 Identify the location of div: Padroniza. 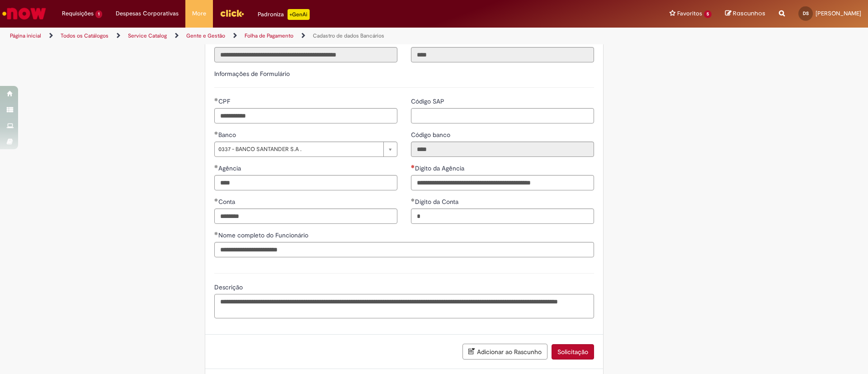
(284, 14).